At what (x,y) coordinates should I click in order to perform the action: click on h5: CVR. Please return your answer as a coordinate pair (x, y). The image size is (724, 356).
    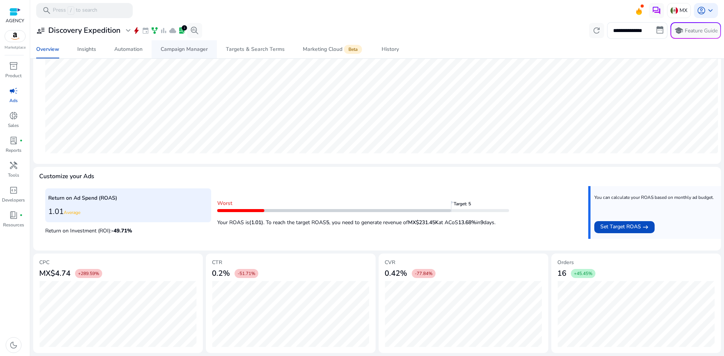
    Looking at the image, I should click on (463, 263).